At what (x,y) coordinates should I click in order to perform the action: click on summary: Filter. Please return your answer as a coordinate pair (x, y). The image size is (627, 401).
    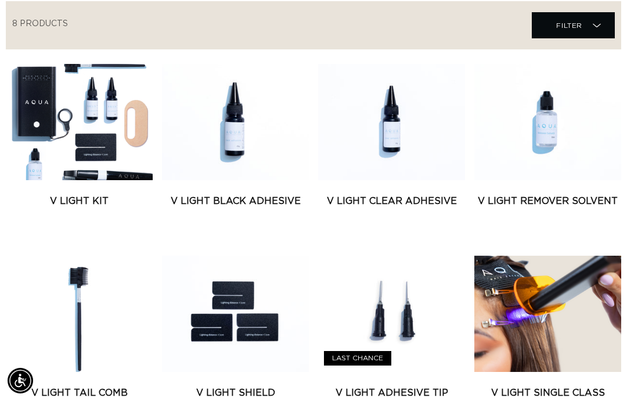
    Looking at the image, I should click on (573, 25).